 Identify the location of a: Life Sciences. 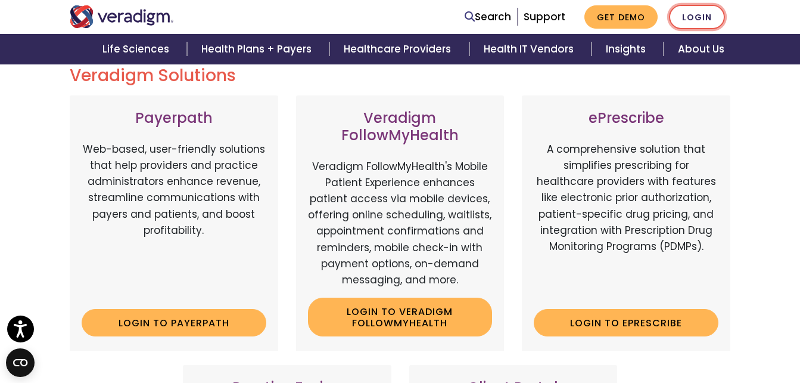
(138, 49).